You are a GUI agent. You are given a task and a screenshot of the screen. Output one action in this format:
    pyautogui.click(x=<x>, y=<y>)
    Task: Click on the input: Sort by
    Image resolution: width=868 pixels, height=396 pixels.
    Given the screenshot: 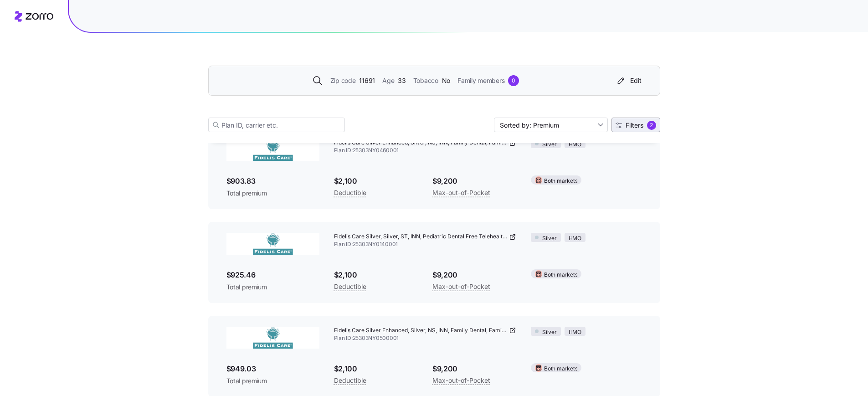 What is the action you would take?
    pyautogui.click(x=551, y=125)
    